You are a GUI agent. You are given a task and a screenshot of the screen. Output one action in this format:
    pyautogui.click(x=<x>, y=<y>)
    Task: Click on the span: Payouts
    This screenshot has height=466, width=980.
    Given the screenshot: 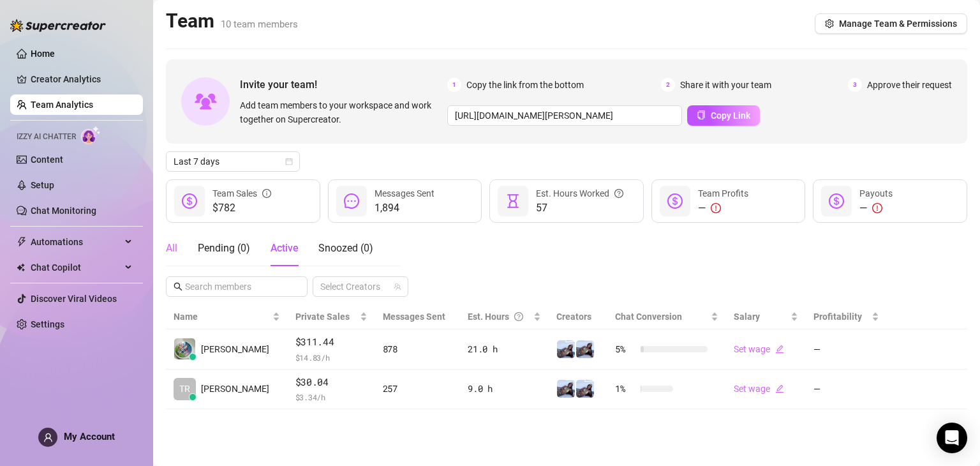 What is the action you would take?
    pyautogui.click(x=876, y=193)
    